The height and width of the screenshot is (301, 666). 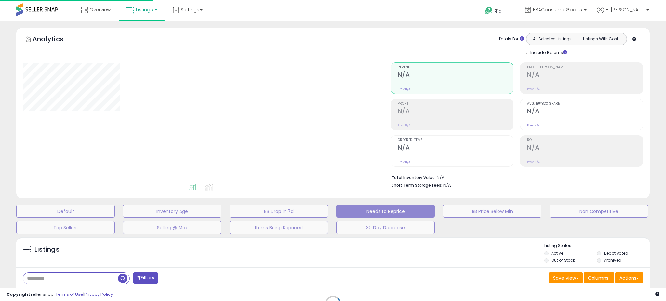 What do you see at coordinates (65, 211) in the screenshot?
I see `button: Default` at bounding box center [65, 211].